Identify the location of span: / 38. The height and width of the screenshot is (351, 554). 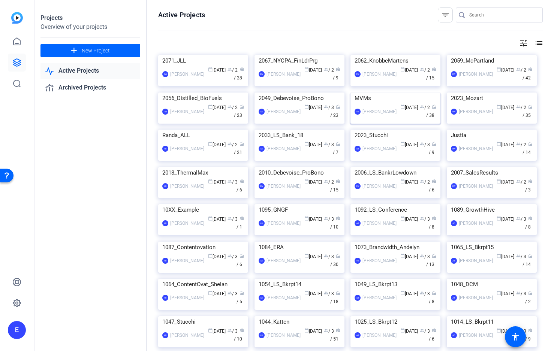
(431, 111).